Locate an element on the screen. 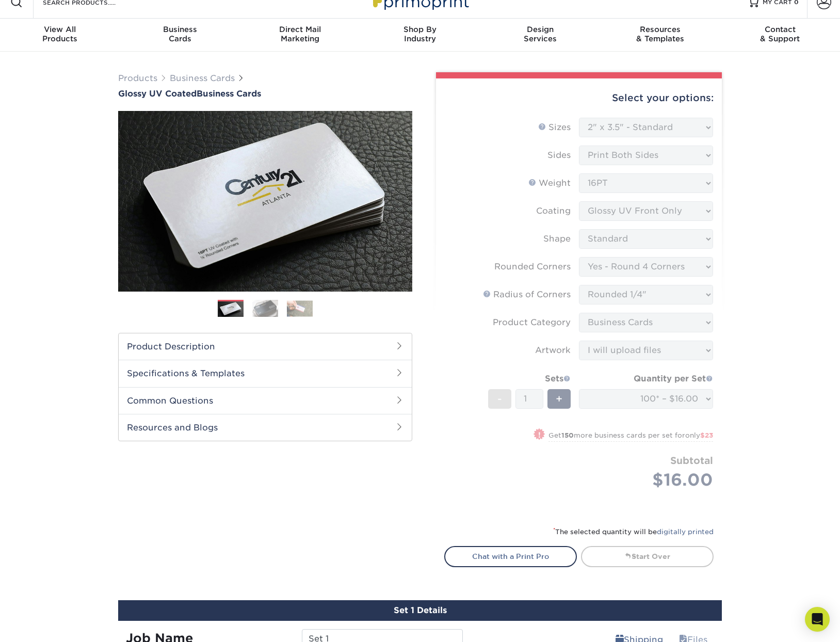 Image resolution: width=840 pixels, height=642 pixels. span: Business is located at coordinates (180, 29).